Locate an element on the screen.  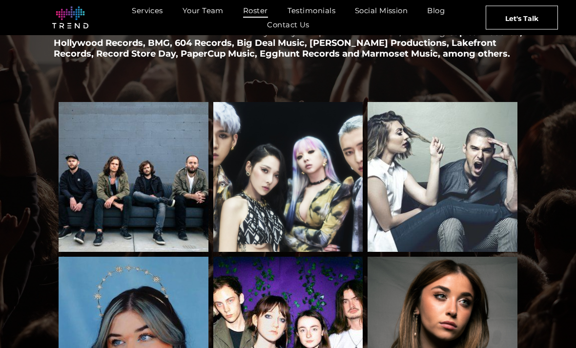
span: Let's Talk is located at coordinates (521, 18).